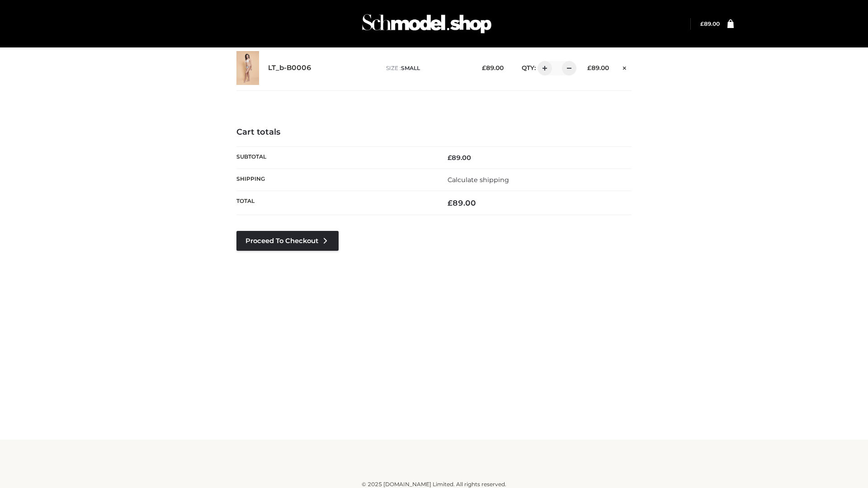 The height and width of the screenshot is (488, 868). I want to click on th: Total, so click(335, 203).